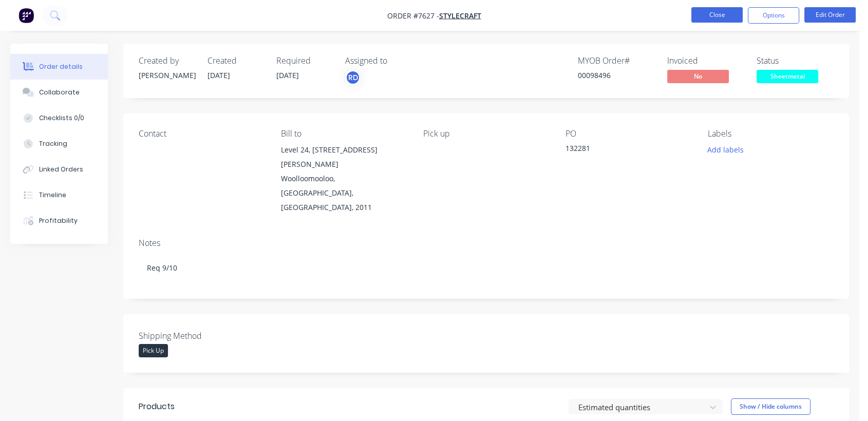 This screenshot has width=868, height=421. I want to click on div: Linked Orders, so click(61, 170).